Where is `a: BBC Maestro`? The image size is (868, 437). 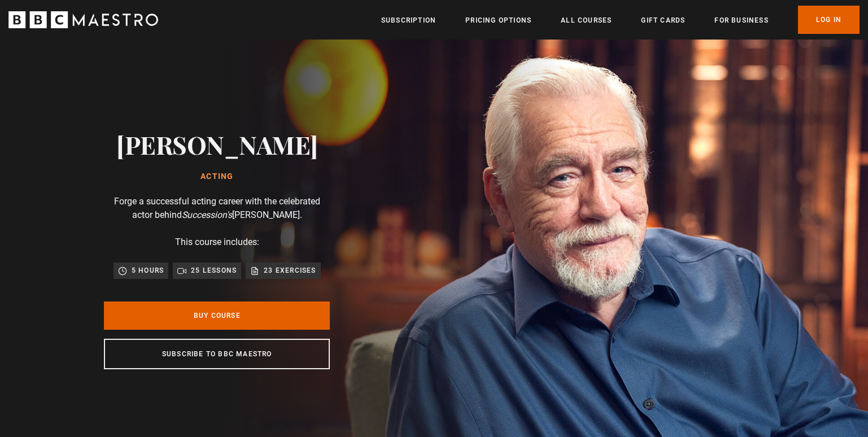
a: BBC Maestro is located at coordinates (83, 20).